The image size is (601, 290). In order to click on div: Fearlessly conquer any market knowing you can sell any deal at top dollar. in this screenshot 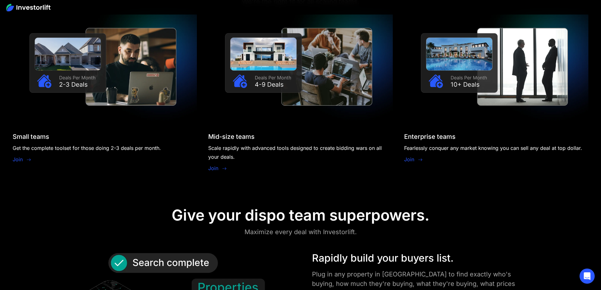, I will do `click(493, 148)`.